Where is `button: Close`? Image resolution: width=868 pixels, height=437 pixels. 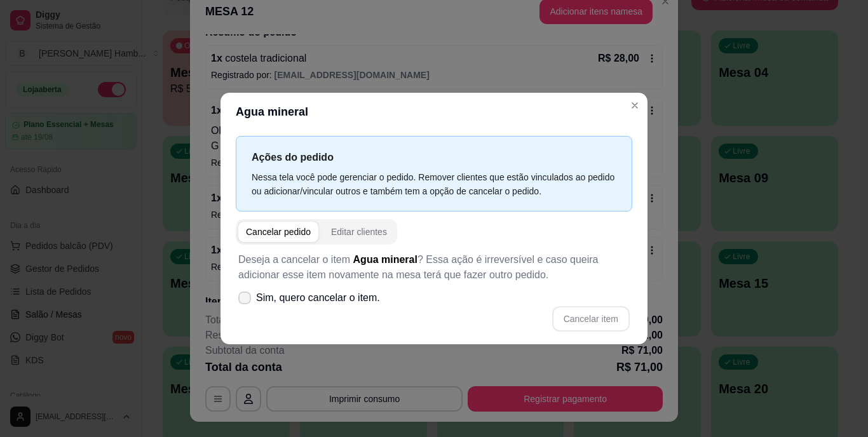 button: Close is located at coordinates (635, 105).